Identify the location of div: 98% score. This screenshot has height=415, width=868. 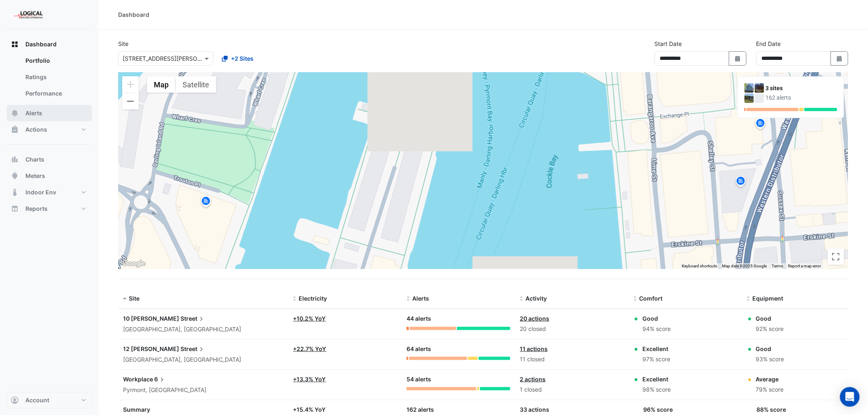
(657, 390).